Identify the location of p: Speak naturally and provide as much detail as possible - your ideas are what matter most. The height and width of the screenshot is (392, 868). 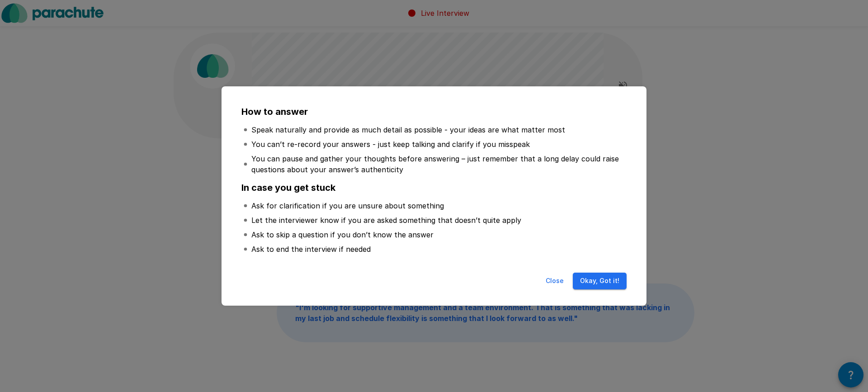
(408, 130).